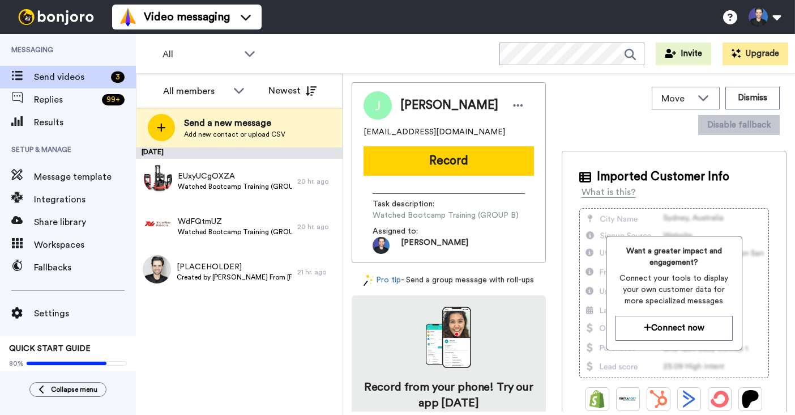 The image size is (795, 415). Describe the element at coordinates (449, 161) in the screenshot. I see `button: Record` at that location.